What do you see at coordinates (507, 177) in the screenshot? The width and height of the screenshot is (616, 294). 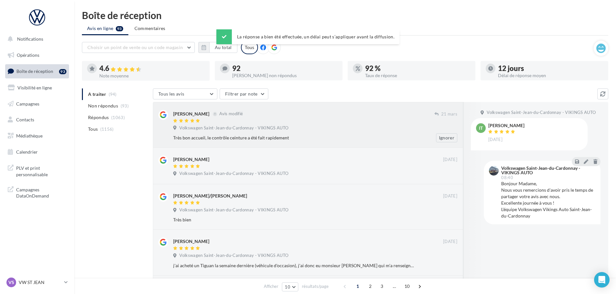 I see `span: 08:40` at bounding box center [507, 177].